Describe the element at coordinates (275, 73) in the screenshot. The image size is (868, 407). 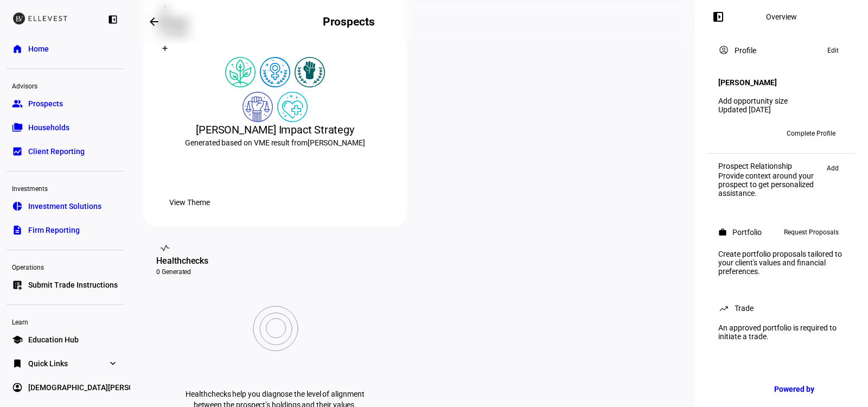
I see `img: womensRights.colored.svg` at that location.